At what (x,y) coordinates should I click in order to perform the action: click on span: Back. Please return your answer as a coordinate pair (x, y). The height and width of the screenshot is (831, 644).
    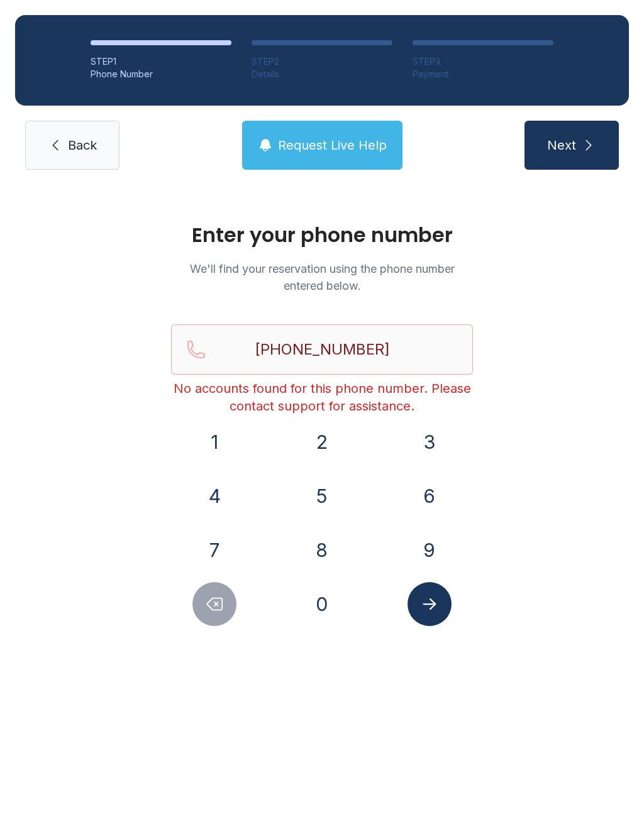
    Looking at the image, I should click on (82, 145).